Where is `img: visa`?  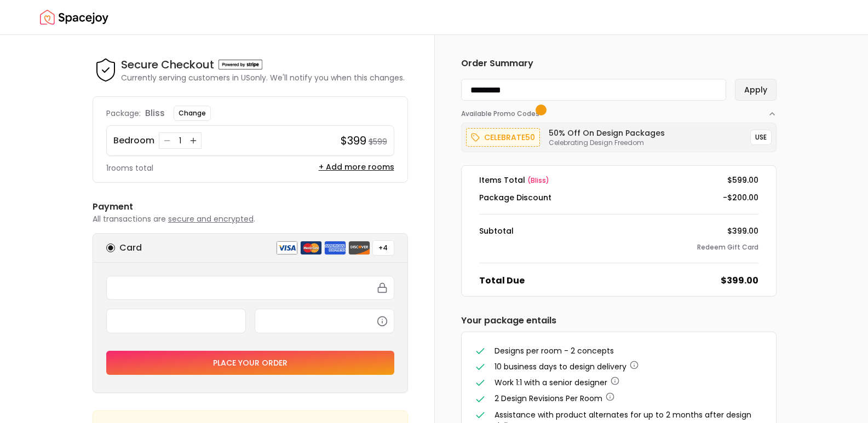 img: visa is located at coordinates (287, 248).